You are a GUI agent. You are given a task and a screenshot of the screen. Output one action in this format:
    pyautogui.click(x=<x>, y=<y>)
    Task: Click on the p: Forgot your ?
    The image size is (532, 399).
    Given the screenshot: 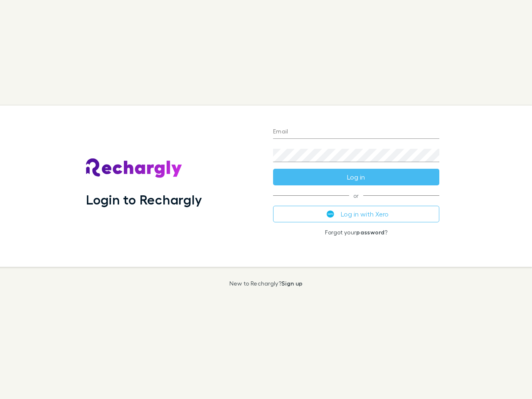 What is the action you would take?
    pyautogui.click(x=356, y=232)
    